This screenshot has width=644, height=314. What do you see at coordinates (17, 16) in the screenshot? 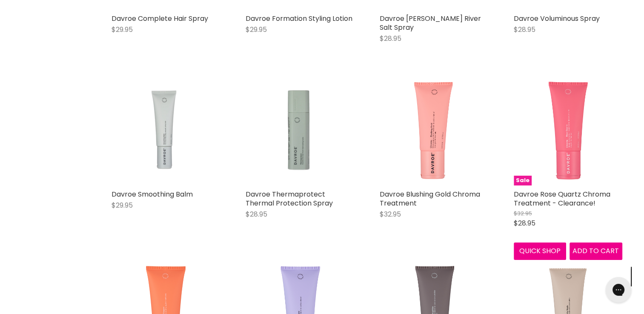
I see `button: Gorgias live chat` at bounding box center [17, 16].